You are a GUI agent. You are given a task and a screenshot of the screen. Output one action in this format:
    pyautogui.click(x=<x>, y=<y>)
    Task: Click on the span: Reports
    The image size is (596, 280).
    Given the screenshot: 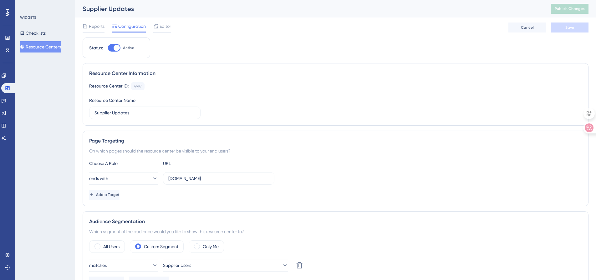 What is the action you would take?
    pyautogui.click(x=97, y=26)
    